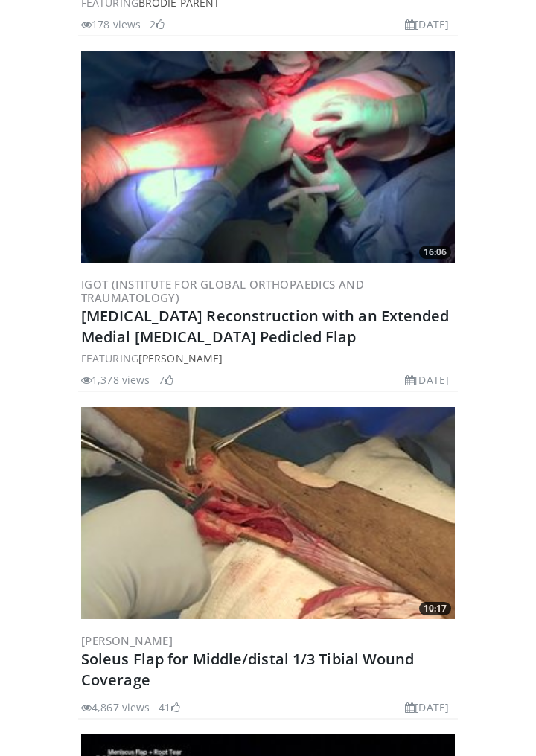  Describe the element at coordinates (157, 24) in the screenshot. I see `li: 2` at that location.